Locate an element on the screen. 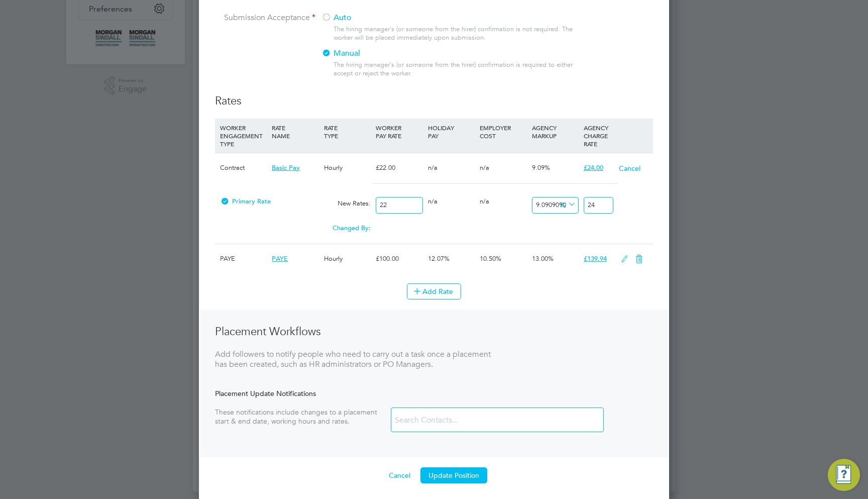 This screenshot has height=499, width=868. div: RATE NAME is located at coordinates (295, 132).